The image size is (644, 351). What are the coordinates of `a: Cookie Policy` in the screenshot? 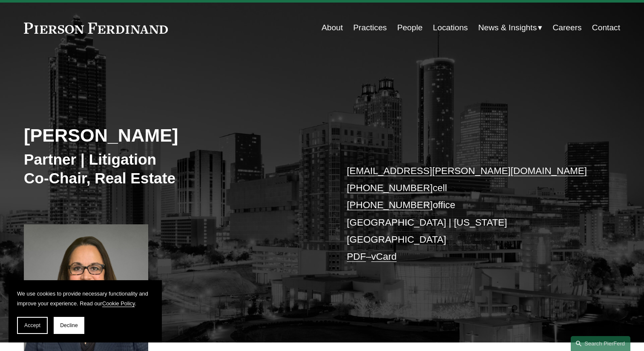 It's located at (118, 303).